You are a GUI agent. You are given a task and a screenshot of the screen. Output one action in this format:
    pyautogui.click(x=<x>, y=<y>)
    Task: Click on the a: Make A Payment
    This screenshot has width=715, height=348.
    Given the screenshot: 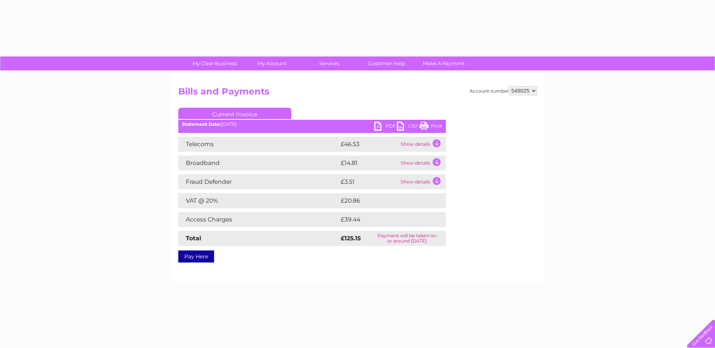 What is the action you would take?
    pyautogui.click(x=444, y=63)
    